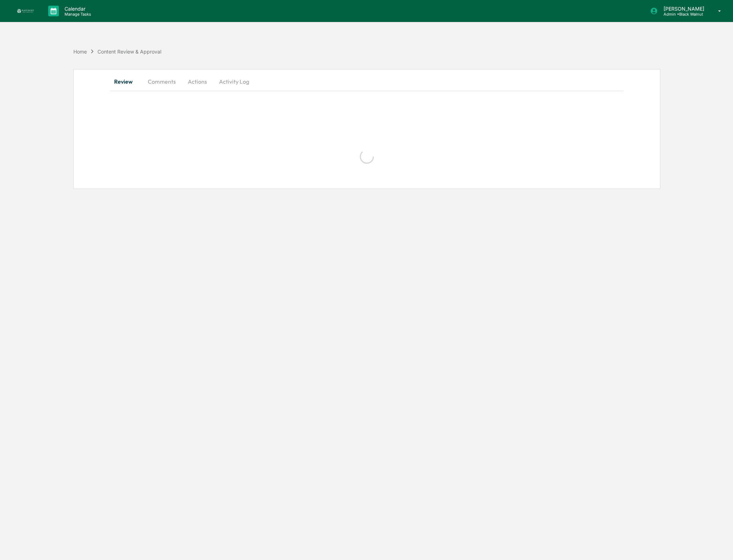 Image resolution: width=733 pixels, height=560 pixels. Describe the element at coordinates (367, 81) in the screenshot. I see `div: secondary tabs example` at that location.